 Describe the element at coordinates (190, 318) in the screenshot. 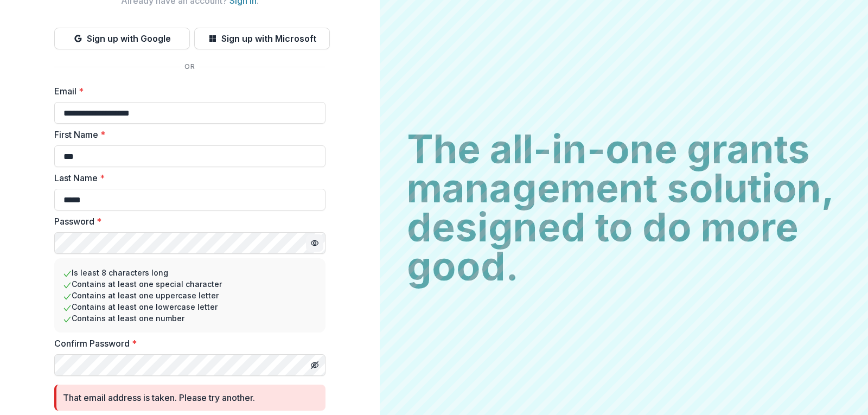

I see `li: Contains at least one number` at that location.